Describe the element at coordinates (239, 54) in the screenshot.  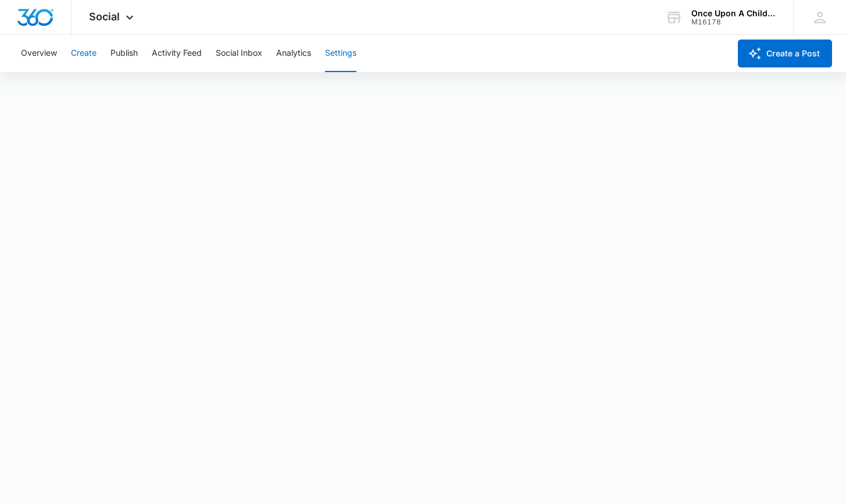
I see `button: Social Inbox` at that location.